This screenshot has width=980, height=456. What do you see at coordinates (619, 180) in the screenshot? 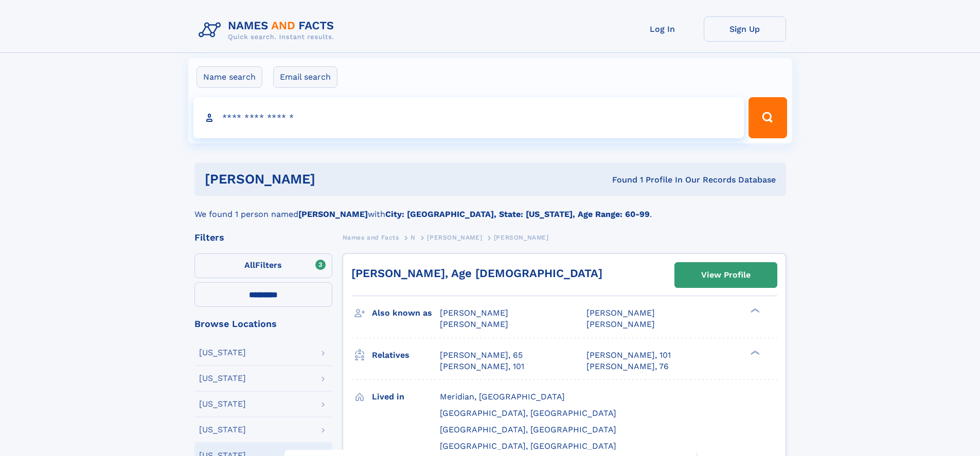
I see `div: Found 1 Profile In Our Records Database` at bounding box center [619, 180].